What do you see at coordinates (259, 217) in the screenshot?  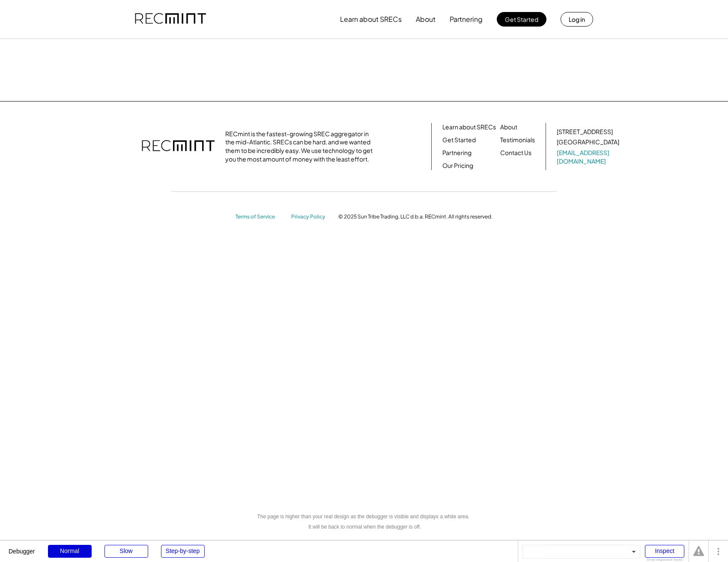 I see `a: Terms of Service` at bounding box center [259, 217].